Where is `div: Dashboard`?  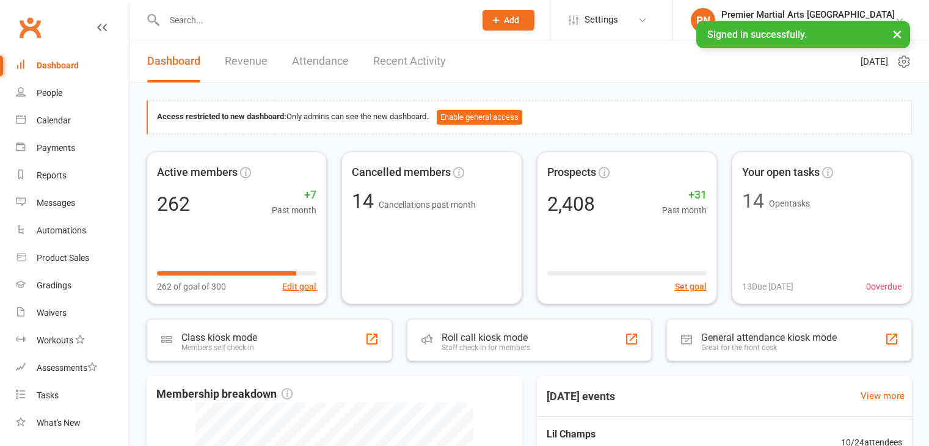
div: Dashboard is located at coordinates (57, 65).